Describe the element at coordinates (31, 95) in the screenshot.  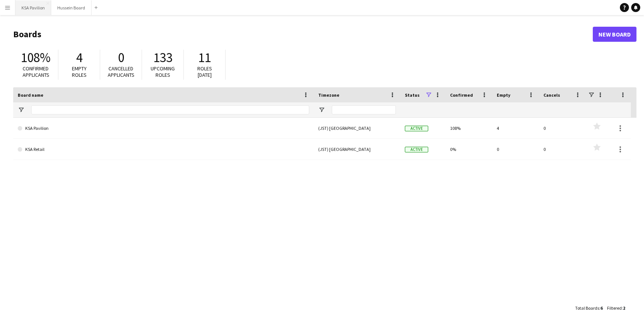
I see `span: Board name` at that location.